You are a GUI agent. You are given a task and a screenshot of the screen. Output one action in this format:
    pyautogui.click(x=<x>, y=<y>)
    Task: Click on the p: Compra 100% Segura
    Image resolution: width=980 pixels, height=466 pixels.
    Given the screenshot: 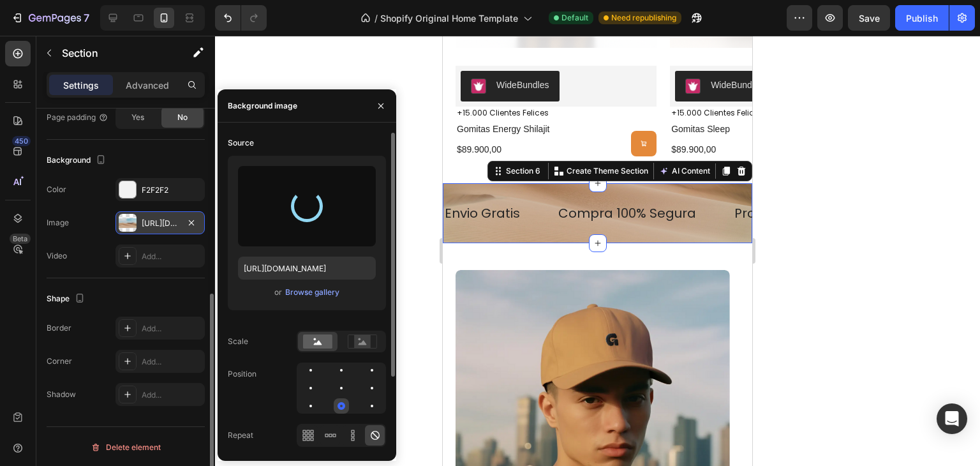 What is the action you would take?
    pyautogui.click(x=184, y=178)
    